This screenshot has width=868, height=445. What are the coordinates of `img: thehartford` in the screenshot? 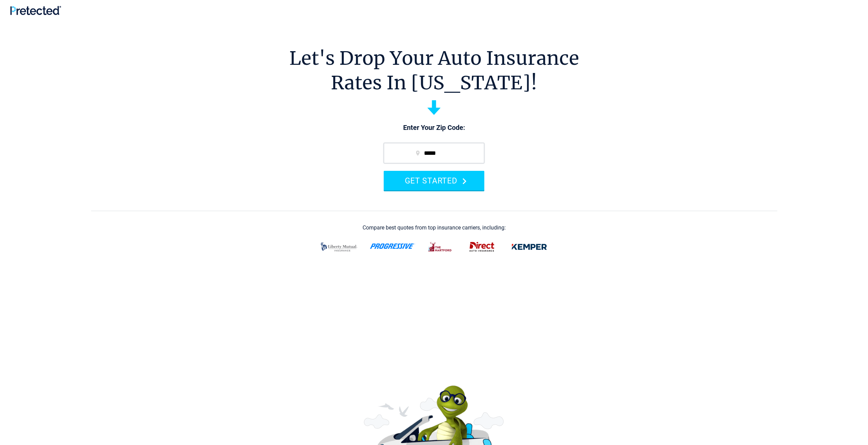 It's located at (440, 246).